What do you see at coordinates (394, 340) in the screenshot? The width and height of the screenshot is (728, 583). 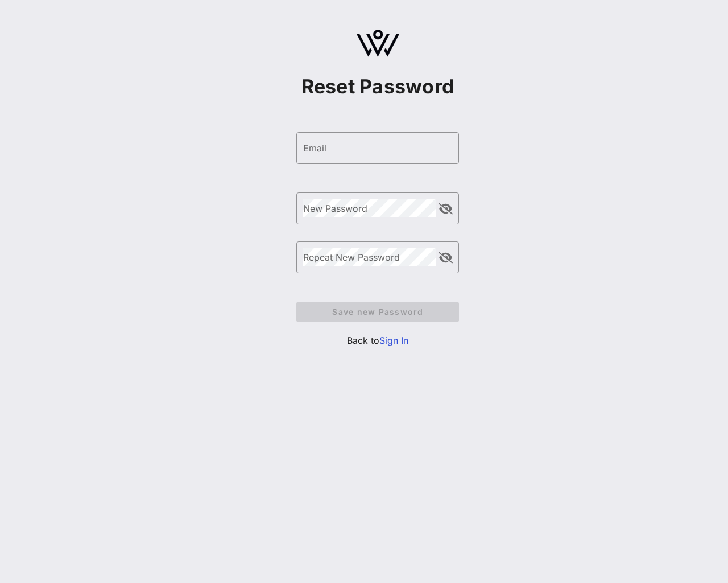 I see `a: Sign In` at bounding box center [394, 340].